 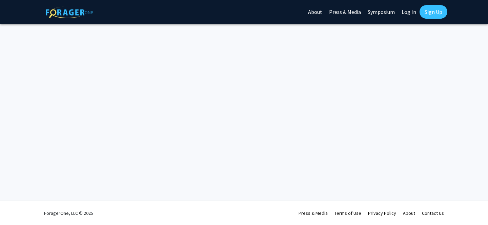 What do you see at coordinates (348, 213) in the screenshot?
I see `a: Terms of Use` at bounding box center [348, 213].